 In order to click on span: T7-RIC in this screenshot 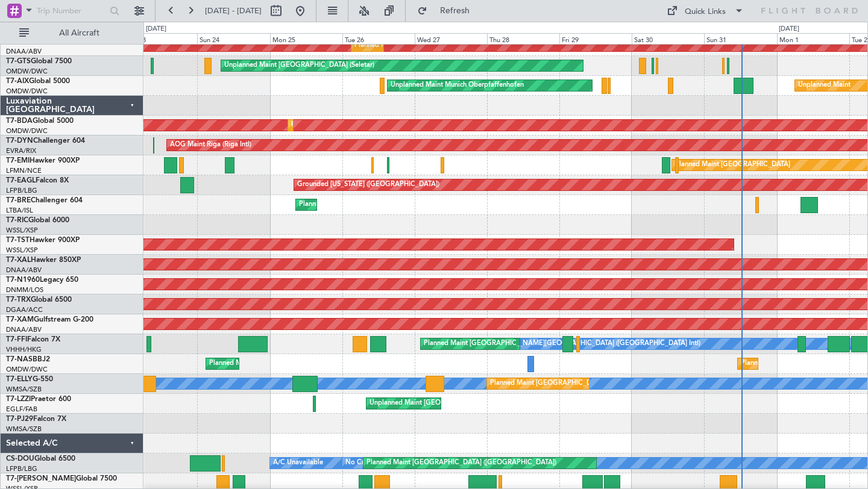, I will do `click(17, 220)`.